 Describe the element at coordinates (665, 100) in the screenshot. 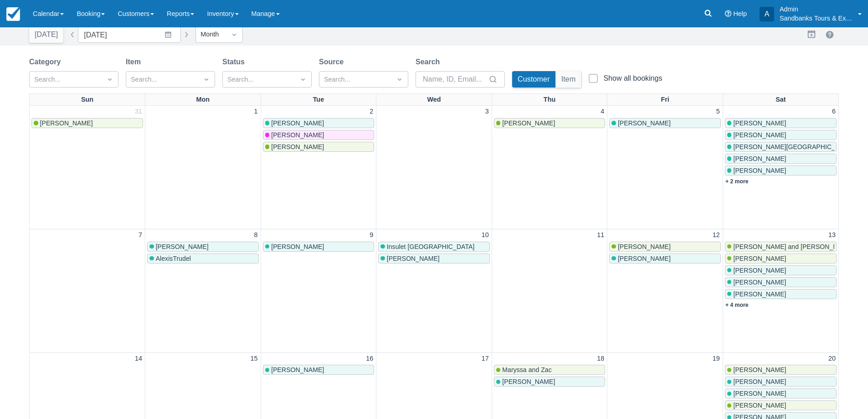

I see `a: Fri` at that location.